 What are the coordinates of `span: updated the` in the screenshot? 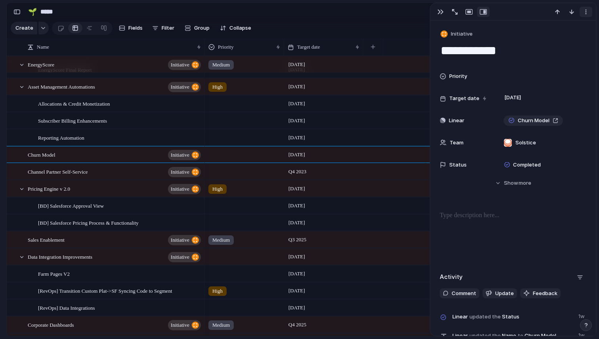 It's located at (485, 317).